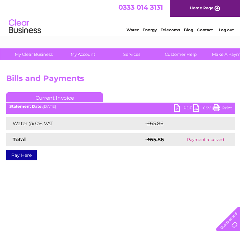  What do you see at coordinates (19, 139) in the screenshot?
I see `strong: Total` at bounding box center [19, 139].